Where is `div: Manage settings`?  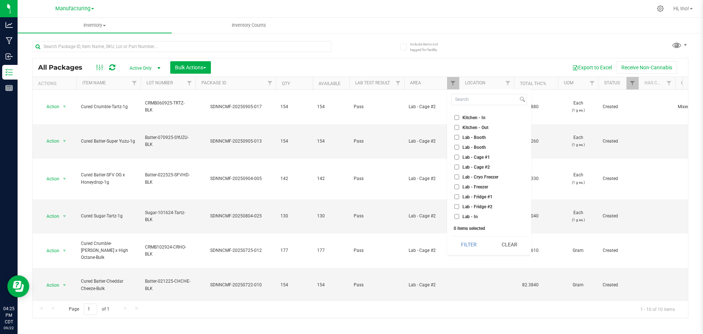 div: Manage settings is located at coordinates (660, 8).